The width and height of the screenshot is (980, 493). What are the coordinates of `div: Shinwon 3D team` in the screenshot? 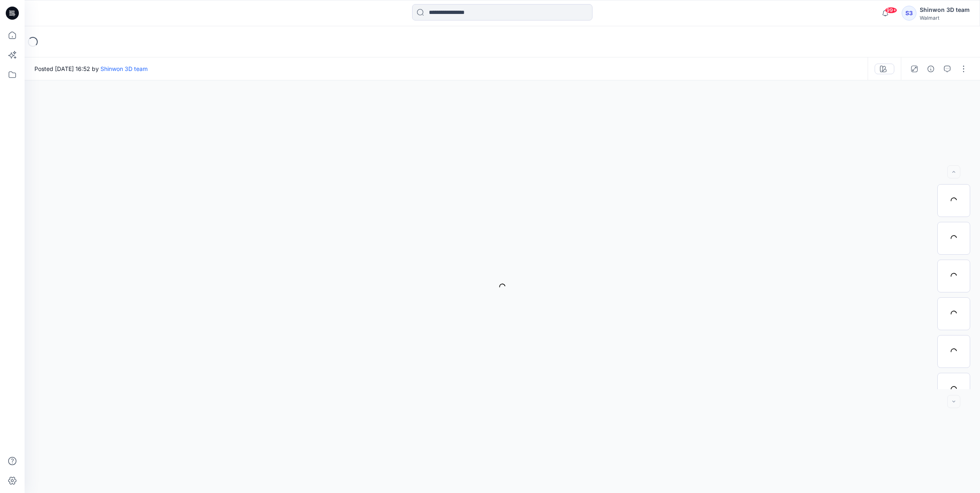 It's located at (945, 10).